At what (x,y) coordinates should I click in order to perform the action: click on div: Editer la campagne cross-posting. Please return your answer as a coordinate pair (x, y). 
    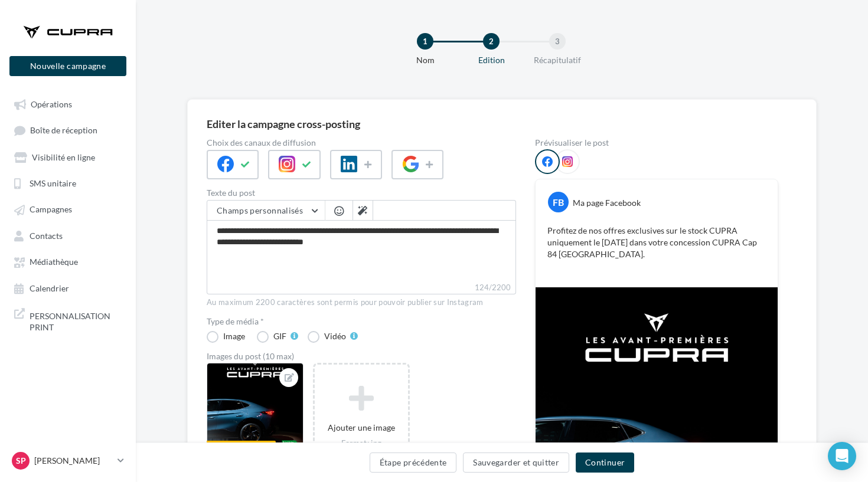
    Looking at the image, I should click on (283, 124).